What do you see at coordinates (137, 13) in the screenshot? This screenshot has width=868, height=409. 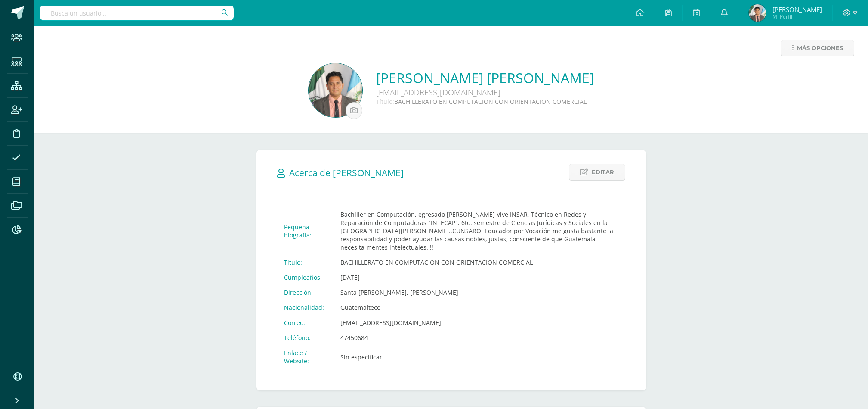 I see `input: Busca un usuario...` at bounding box center [137, 13].